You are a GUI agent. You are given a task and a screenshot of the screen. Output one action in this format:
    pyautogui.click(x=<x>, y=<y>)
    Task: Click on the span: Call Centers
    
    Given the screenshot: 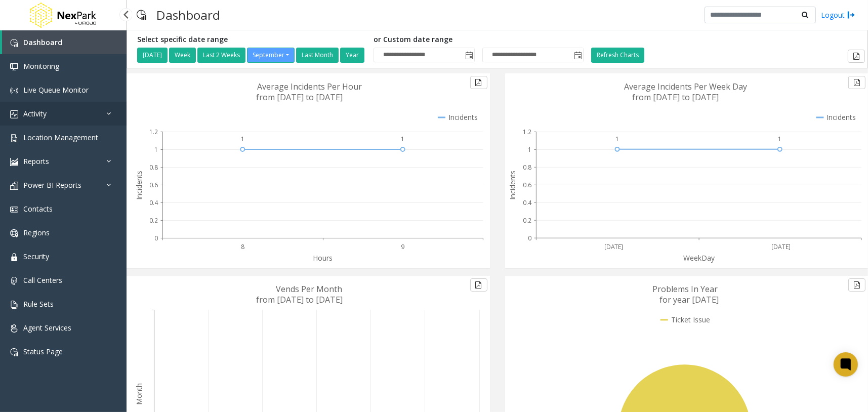 What is the action you would take?
    pyautogui.click(x=43, y=280)
    